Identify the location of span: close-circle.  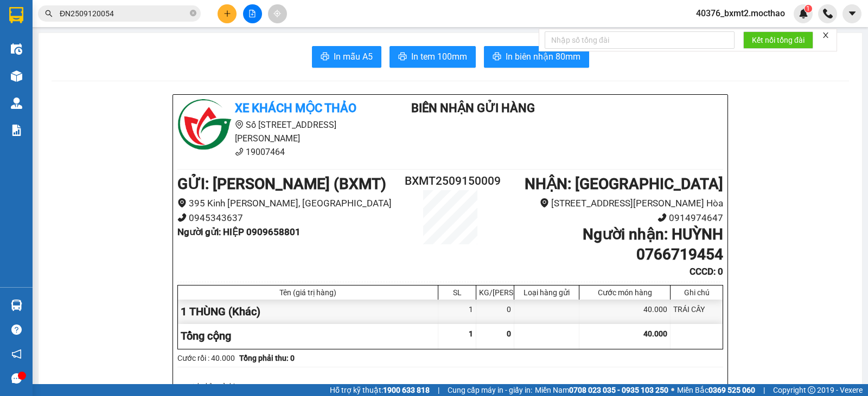
(193, 13).